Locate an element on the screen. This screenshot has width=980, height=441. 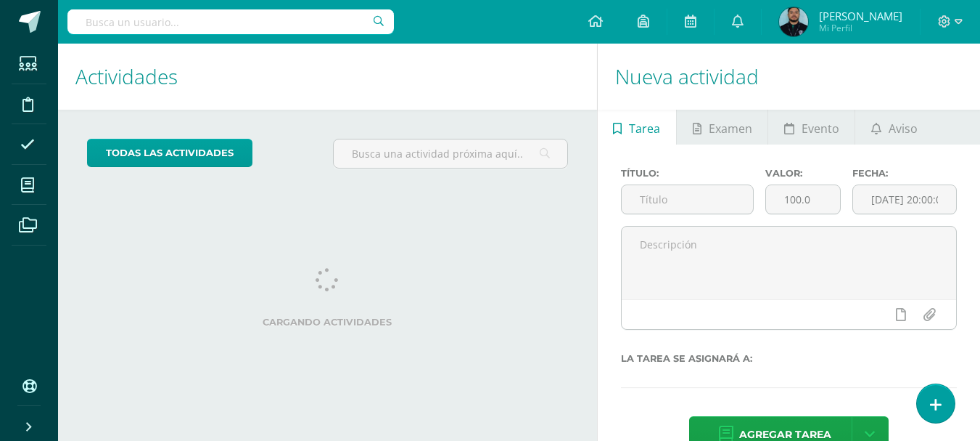
h1: Actividades is located at coordinates (327, 76).